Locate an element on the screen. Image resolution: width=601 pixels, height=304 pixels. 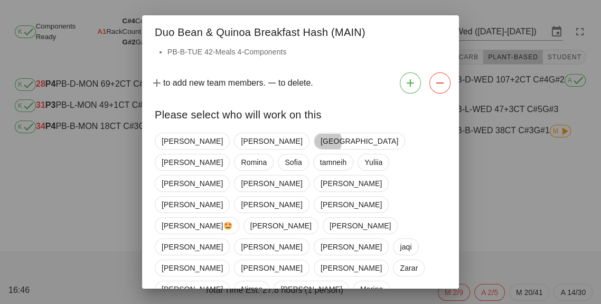
span: Sofia is located at coordinates (293, 162).